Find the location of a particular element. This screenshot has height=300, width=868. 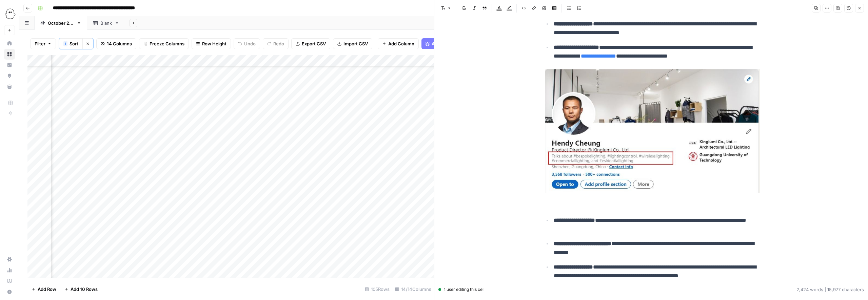

button: Add Column is located at coordinates (398, 44).